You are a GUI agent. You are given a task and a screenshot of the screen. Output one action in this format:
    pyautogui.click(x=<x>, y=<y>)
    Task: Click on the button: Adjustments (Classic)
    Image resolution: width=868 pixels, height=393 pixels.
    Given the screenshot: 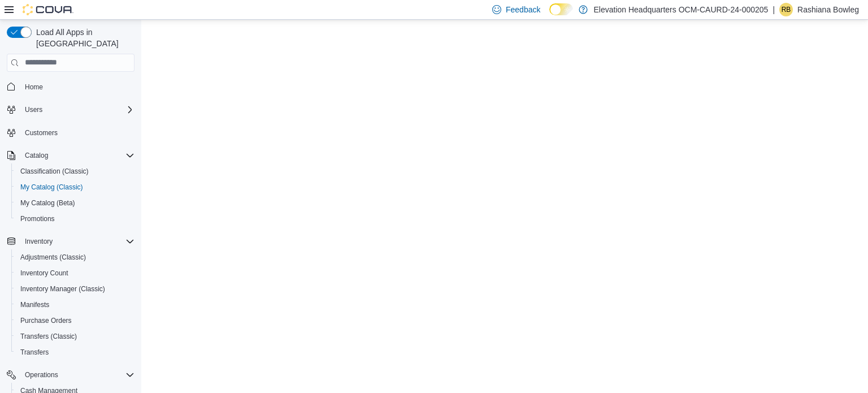 What is the action you would take?
    pyautogui.click(x=75, y=257)
    